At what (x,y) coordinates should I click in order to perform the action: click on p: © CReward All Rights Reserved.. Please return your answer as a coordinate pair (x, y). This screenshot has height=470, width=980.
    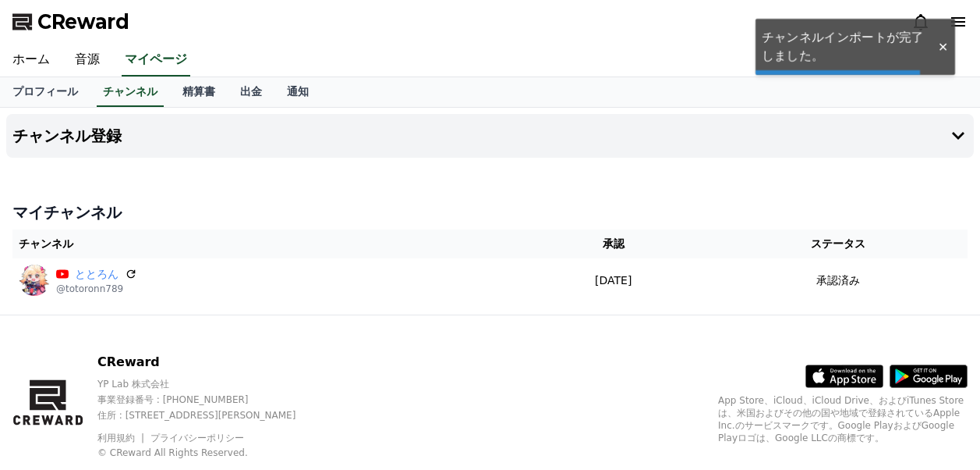
    Looking at the image, I should click on (210, 453).